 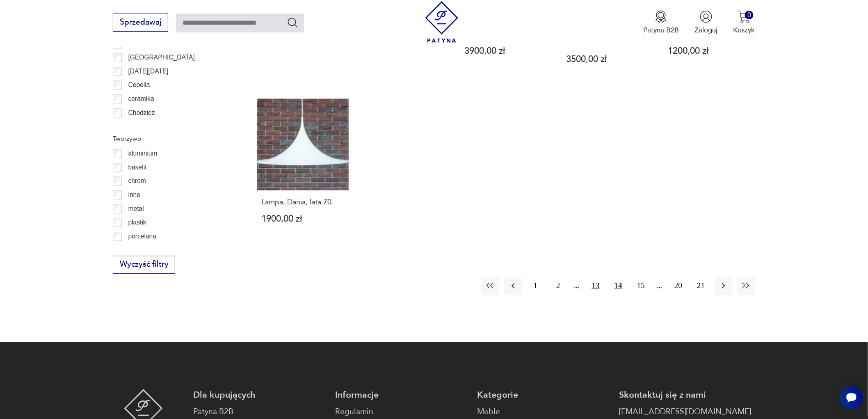 What do you see at coordinates (618, 285) in the screenshot?
I see `button: 14` at bounding box center [618, 285].